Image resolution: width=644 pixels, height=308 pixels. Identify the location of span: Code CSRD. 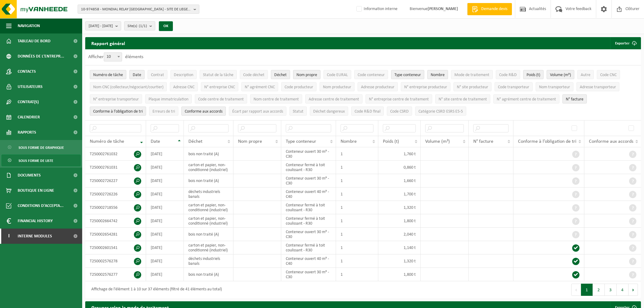
(399, 112).